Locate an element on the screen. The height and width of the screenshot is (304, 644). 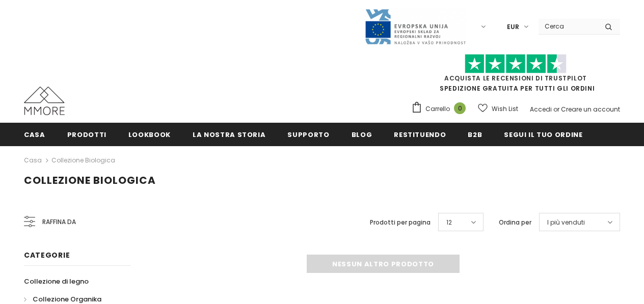
span: Lookbook is located at coordinates (149, 134).